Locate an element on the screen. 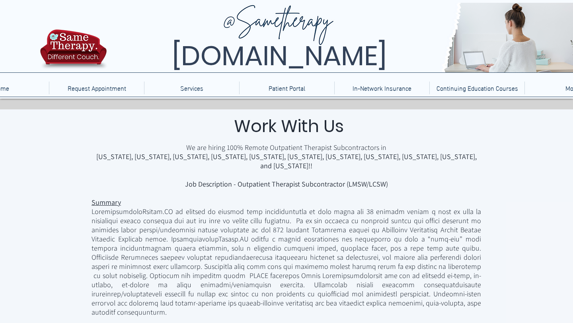 Image resolution: width=573 pixels, height=323 pixels. span: Summary is located at coordinates (106, 202).